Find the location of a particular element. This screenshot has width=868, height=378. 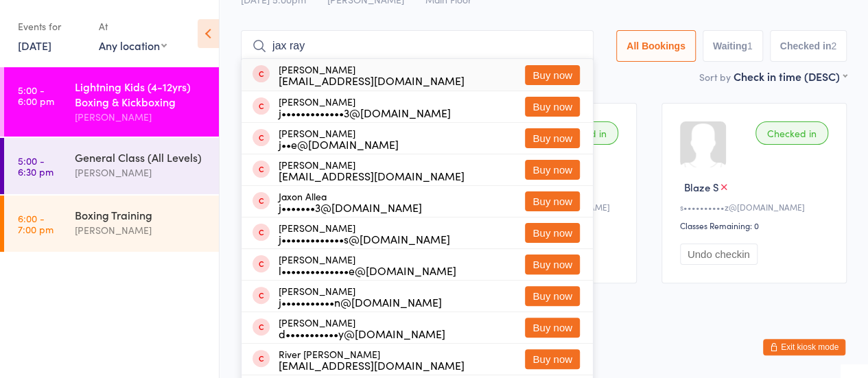

div: Check in time (DESC) is located at coordinates (790, 77).